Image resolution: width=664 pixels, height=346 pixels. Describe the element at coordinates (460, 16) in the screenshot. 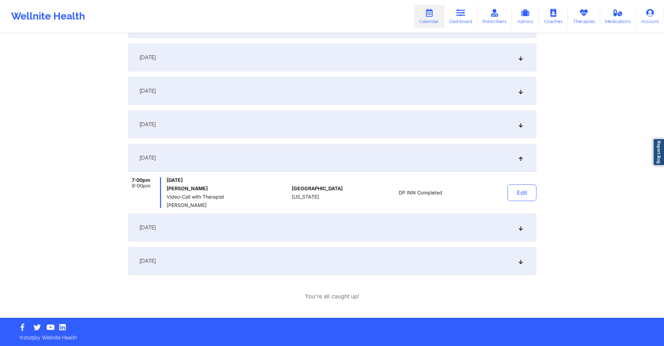

I see `a: Dashboard` at that location.